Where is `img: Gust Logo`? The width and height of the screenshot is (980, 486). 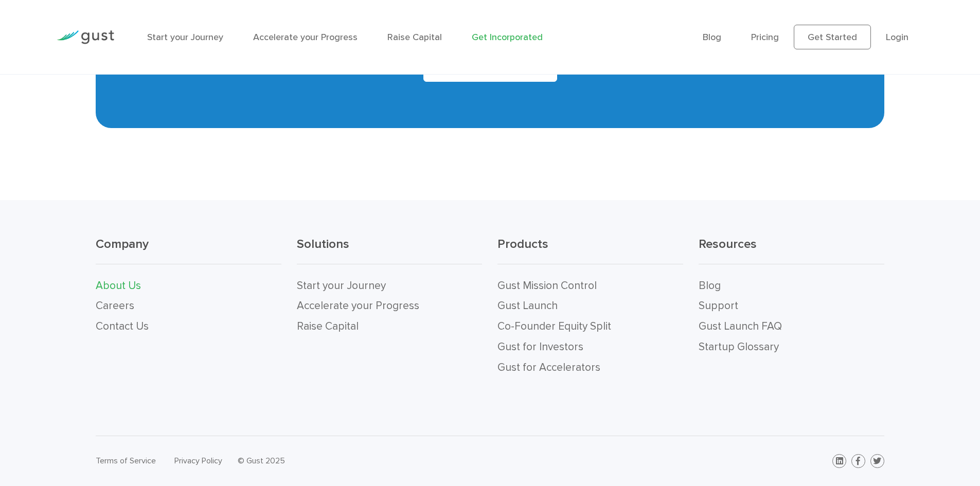
img: Gust Logo is located at coordinates (86, 37).